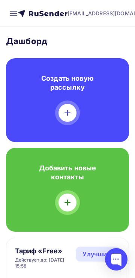 The image size is (135, 278). I want to click on h4: Тариф «Free», so click(45, 251).